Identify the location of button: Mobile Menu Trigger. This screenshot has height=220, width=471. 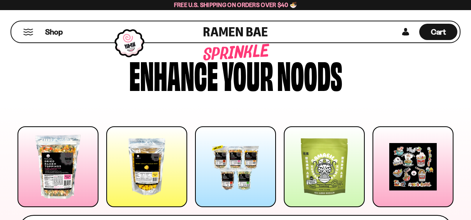
(28, 32).